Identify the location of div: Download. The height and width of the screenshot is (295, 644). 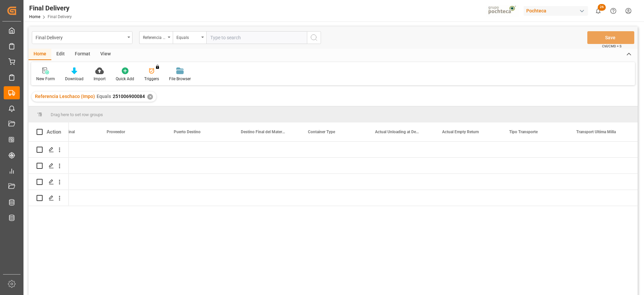
(74, 79).